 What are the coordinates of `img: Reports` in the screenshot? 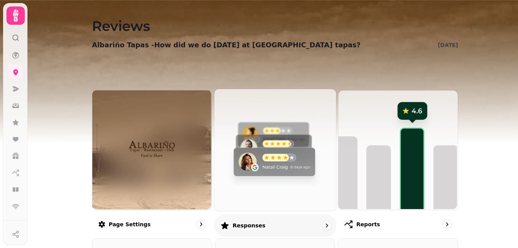 It's located at (397, 149).